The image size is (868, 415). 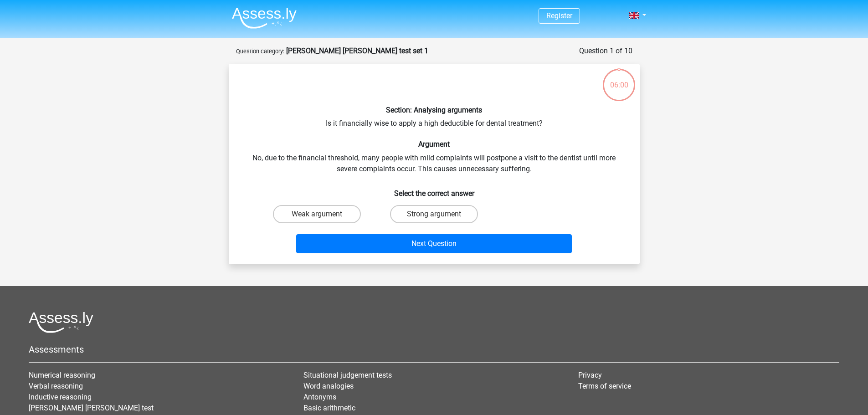 What do you see at coordinates (434, 164) in the screenshot?
I see `div: Is it financially wise to apply a high deductible for dental treatment? No, due to the financial ...` at bounding box center [434, 164].